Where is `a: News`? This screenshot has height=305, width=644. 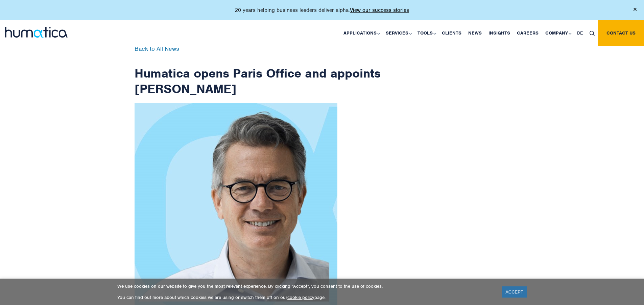
a: News is located at coordinates (475, 33).